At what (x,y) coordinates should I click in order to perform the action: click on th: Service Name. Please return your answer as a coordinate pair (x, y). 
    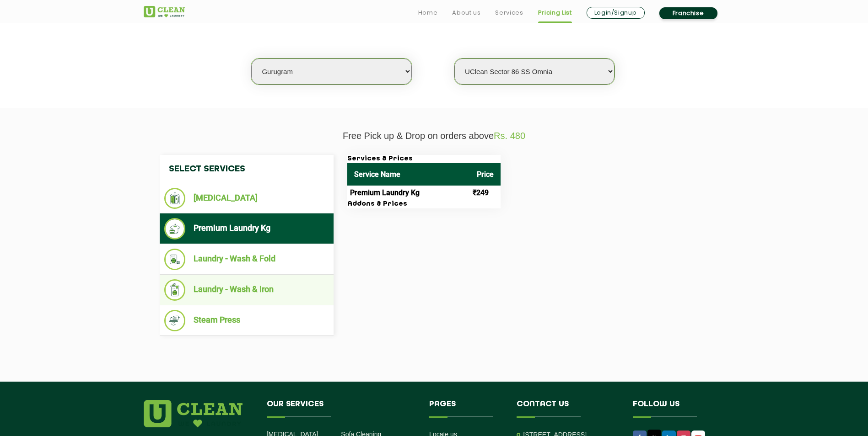
    Looking at the image, I should click on (409, 174).